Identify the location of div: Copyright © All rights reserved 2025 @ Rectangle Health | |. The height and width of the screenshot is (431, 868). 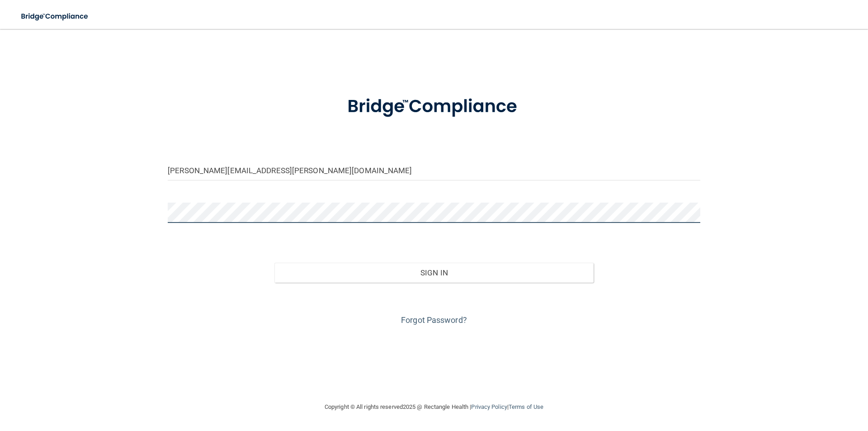
(434, 407).